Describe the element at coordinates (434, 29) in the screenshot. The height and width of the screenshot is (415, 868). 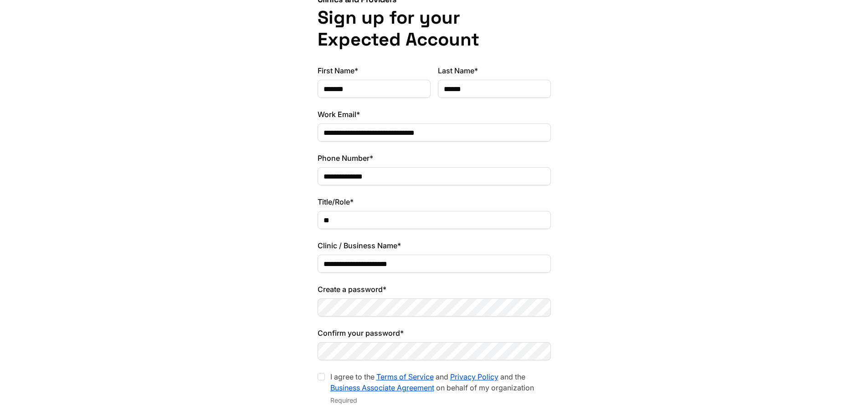
I see `h1: Sign up for your Expected Account` at that location.